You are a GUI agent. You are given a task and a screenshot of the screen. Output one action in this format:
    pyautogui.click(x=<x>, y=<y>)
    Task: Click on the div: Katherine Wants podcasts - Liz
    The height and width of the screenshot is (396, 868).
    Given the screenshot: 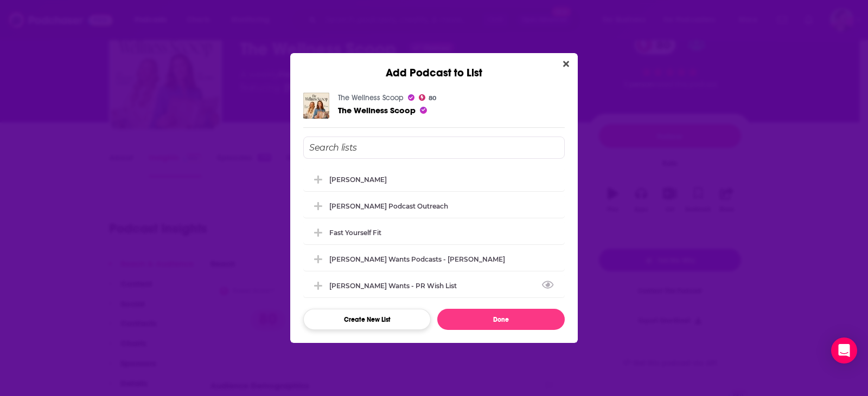 What is the action you would take?
    pyautogui.click(x=434, y=259)
    